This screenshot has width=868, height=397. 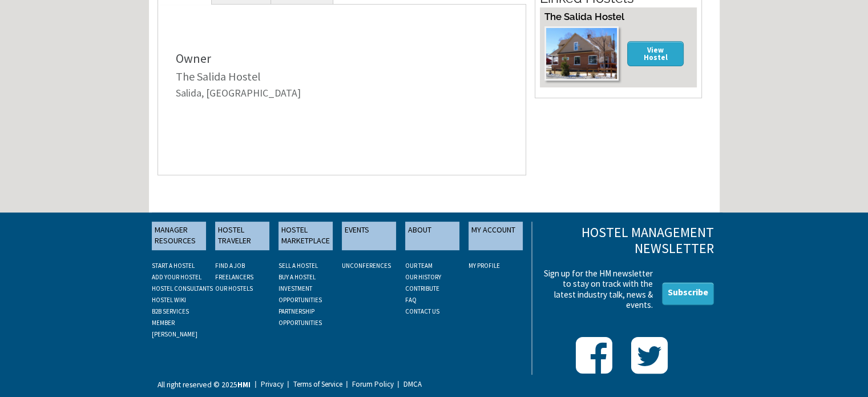 What do you see at coordinates (300, 317) in the screenshot?
I see `a: PARTNERSHIP OPPORTUNITIES` at bounding box center [300, 317].